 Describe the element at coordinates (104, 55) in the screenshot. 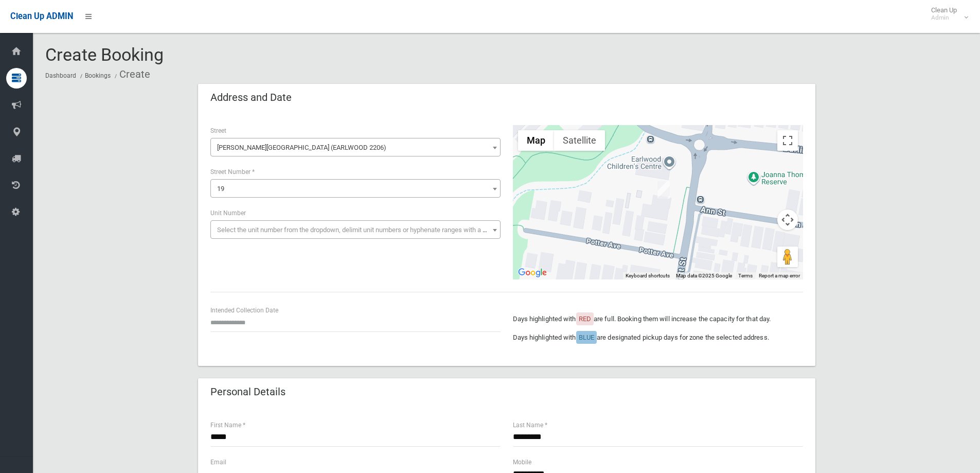

I see `span: Create Booking` at that location.